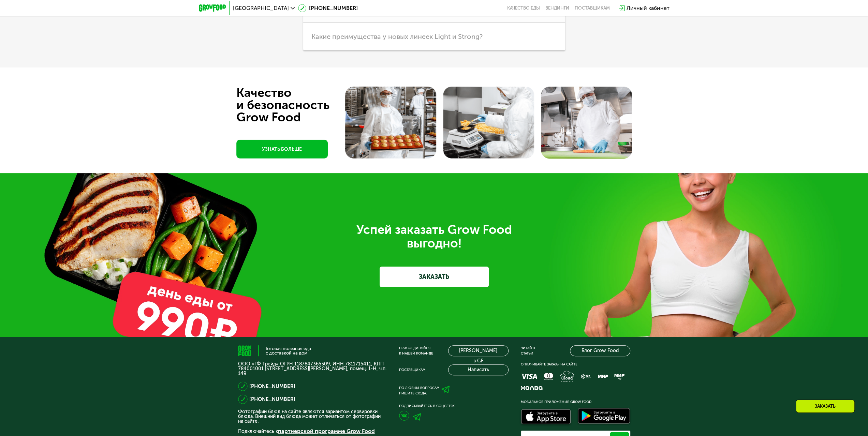 This screenshot has height=436, width=868. What do you see at coordinates (295, 105) in the screenshot?
I see `div: Качество и безопасность Grow Food` at bounding box center [295, 105].